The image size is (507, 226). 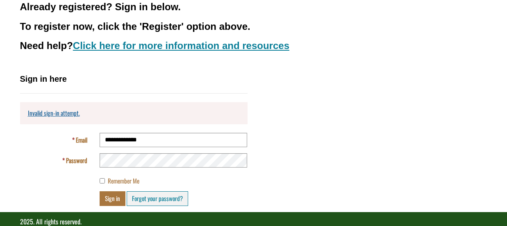 What do you see at coordinates (254, 27) in the screenshot?
I see `h3: To register now, click the 'Register' option above.` at bounding box center [254, 27].